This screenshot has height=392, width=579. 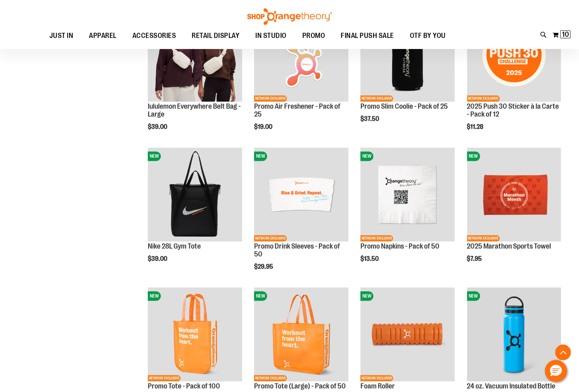 What do you see at coordinates (400, 247) in the screenshot?
I see `a: Promo Napkins - Pack of 50` at bounding box center [400, 247].